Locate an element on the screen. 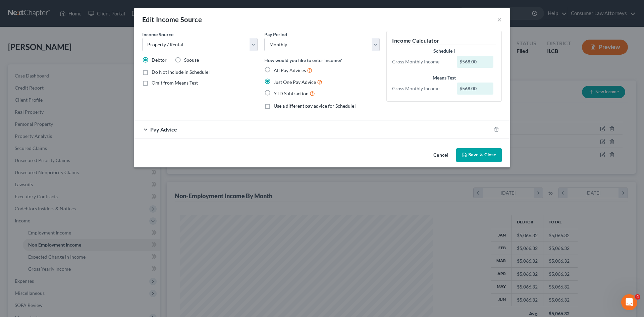 Image resolution: width=644 pixels, height=317 pixels. span: Income Source is located at coordinates (158, 34).